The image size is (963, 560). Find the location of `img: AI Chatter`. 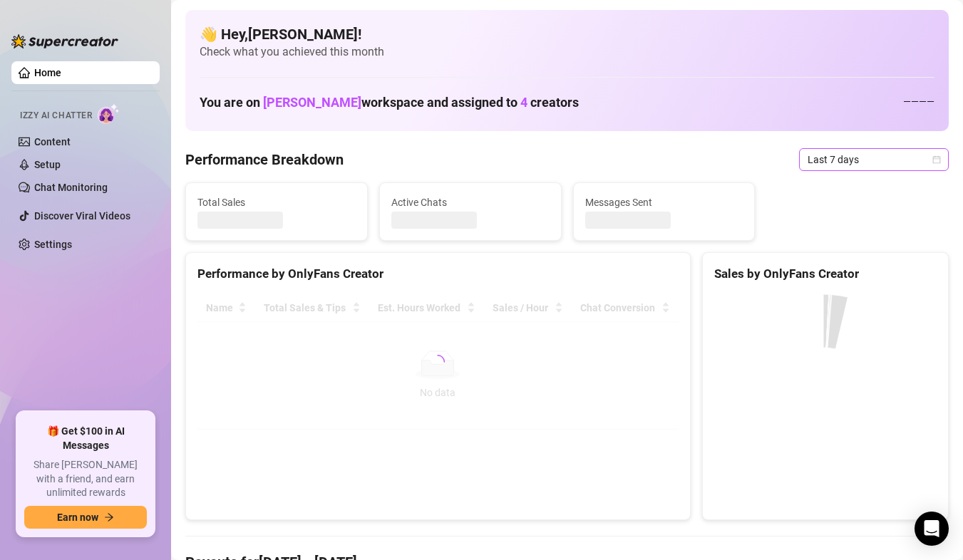

img: AI Chatter is located at coordinates (108, 113).